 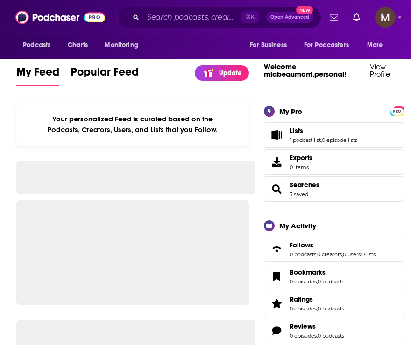 What do you see at coordinates (334, 162) in the screenshot?
I see `a: Exports` at bounding box center [334, 162].